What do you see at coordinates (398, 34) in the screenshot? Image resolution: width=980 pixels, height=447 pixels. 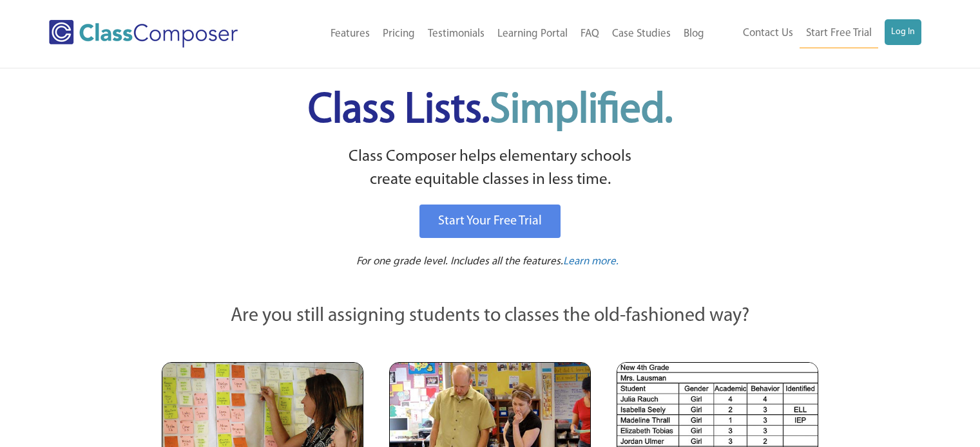 I see `a: Pricing` at bounding box center [398, 34].